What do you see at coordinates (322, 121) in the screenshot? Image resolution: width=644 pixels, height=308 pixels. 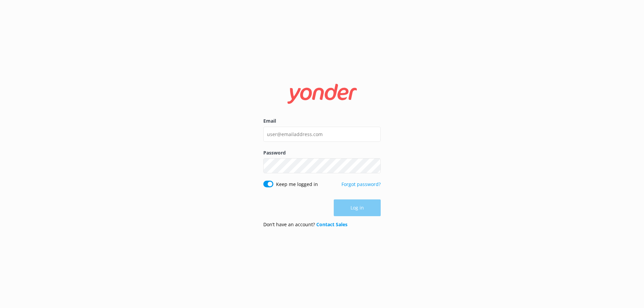 I see `label: Email` at bounding box center [322, 121].